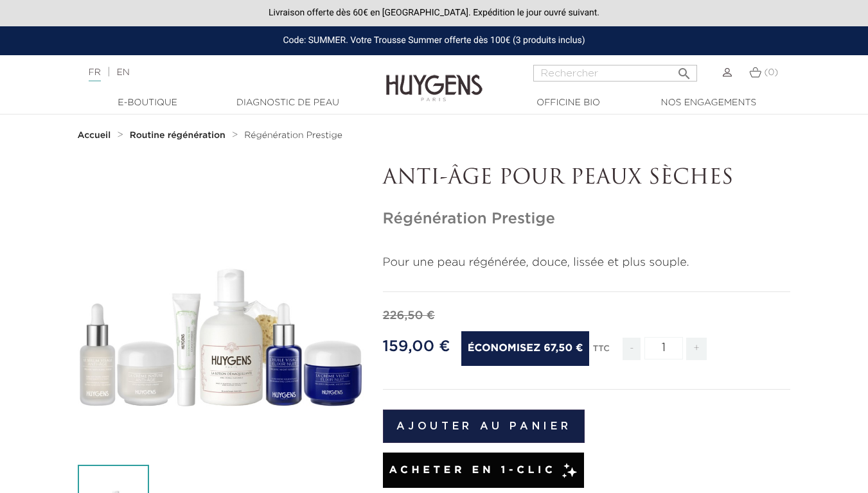 The height and width of the screenshot is (493, 868). What do you see at coordinates (601, 352) in the screenshot?
I see `div: TTC` at bounding box center [601, 352].